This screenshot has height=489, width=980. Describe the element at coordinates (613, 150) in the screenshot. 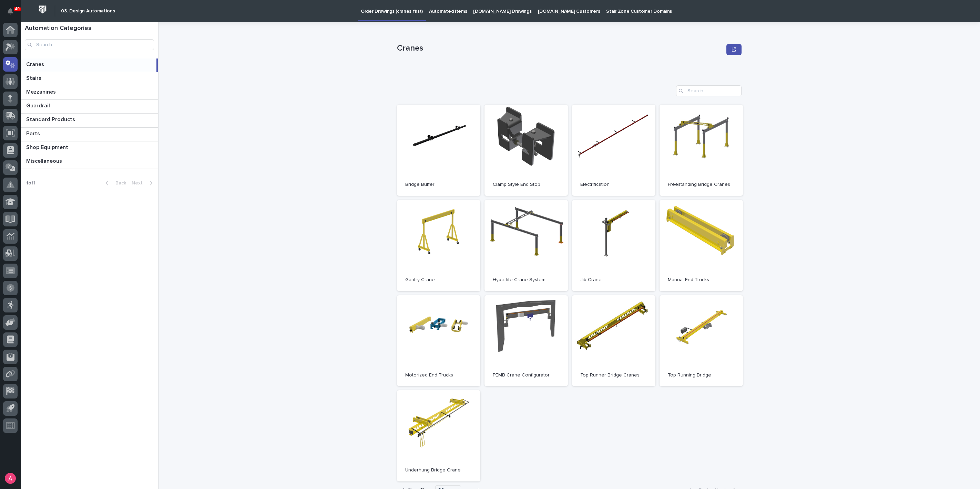

I see `a: Electrification` at that location.